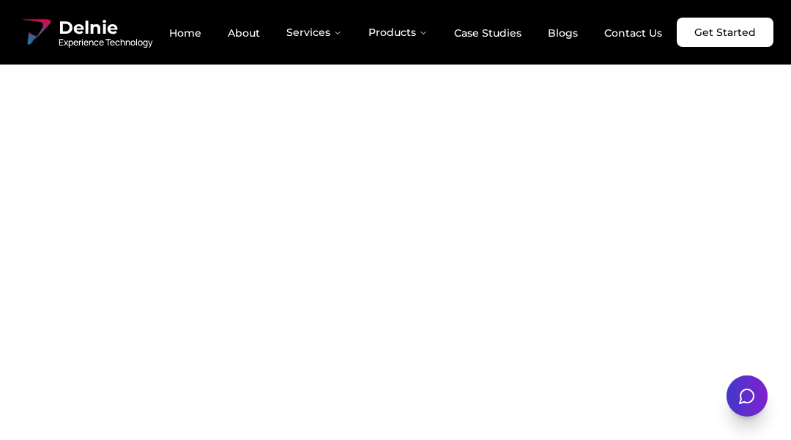  What do you see at coordinates (415, 32) in the screenshot?
I see `nav: Main` at bounding box center [415, 32].